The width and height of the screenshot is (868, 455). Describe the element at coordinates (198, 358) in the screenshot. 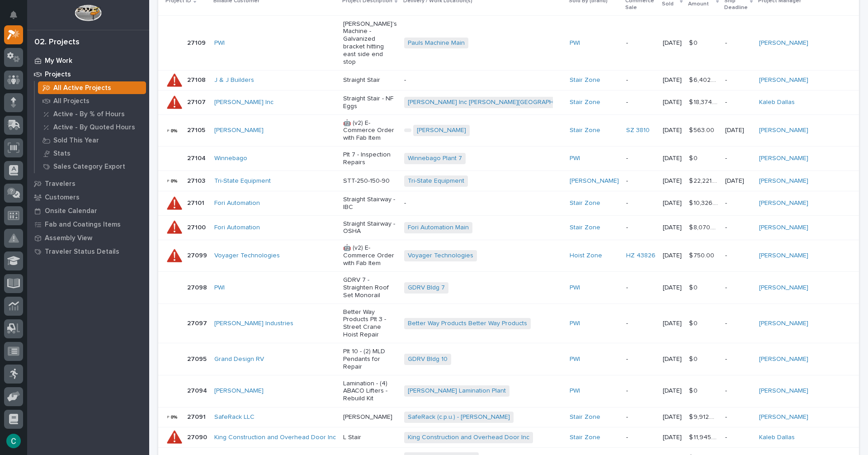

I see `p: 27095` at that location.